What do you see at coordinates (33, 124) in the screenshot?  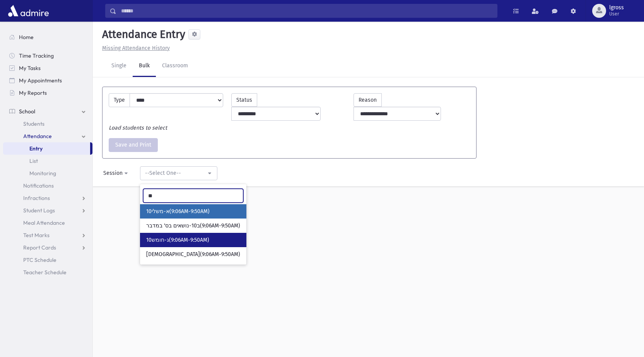 I see `span: Students` at bounding box center [33, 124].